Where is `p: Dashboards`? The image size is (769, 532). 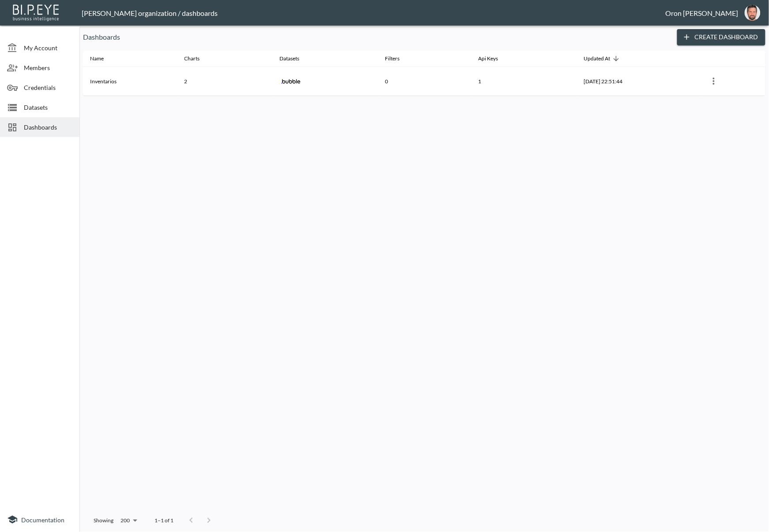 p: Dashboards is located at coordinates (377, 37).